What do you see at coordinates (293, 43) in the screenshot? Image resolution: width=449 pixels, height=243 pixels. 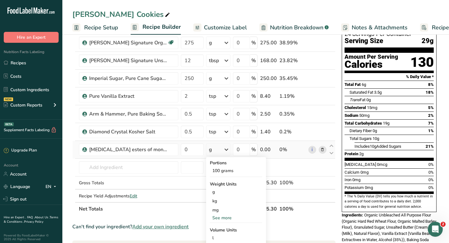 I see `div: 38.99%` at bounding box center [293, 43].